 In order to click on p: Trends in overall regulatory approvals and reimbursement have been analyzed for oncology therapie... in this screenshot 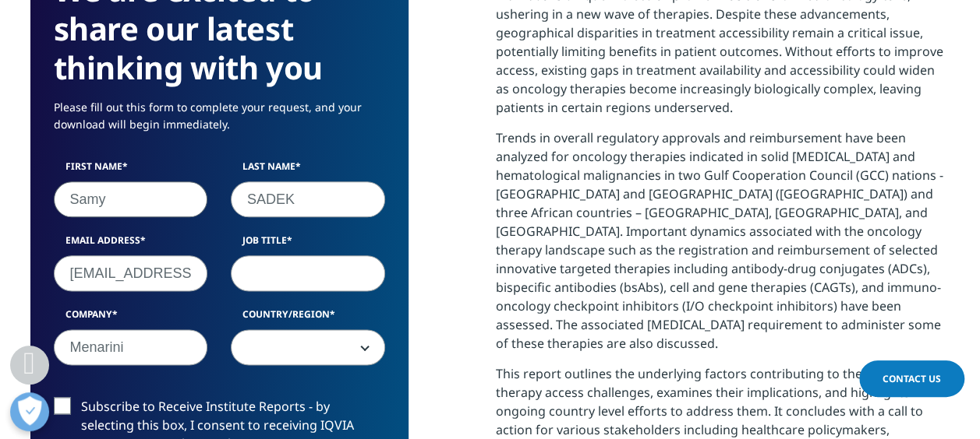, I will do `click(722, 246)`.